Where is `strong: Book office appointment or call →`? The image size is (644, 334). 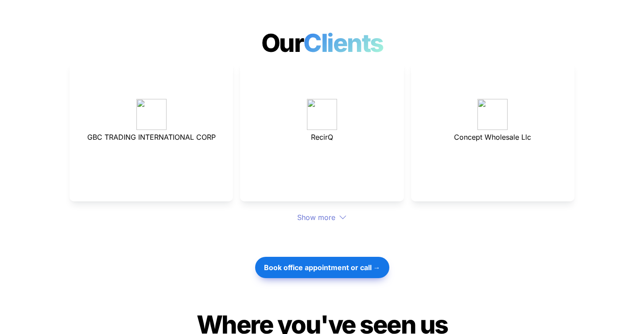
strong: Book office appointment or call → is located at coordinates (322, 267).